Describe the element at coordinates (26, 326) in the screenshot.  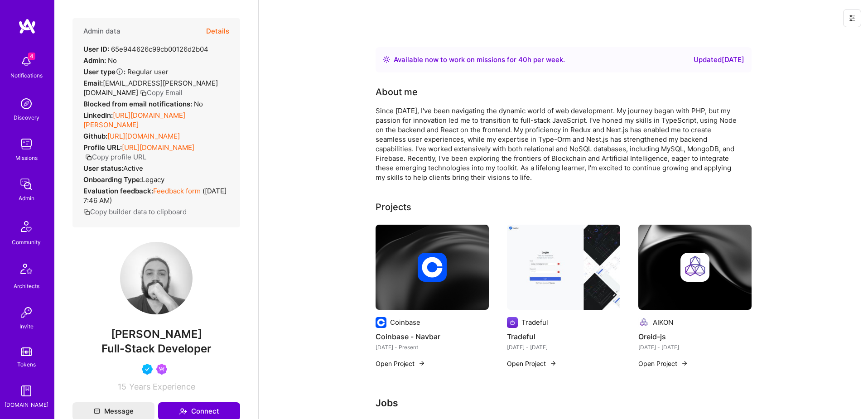
I see `div: Invite` at that location.